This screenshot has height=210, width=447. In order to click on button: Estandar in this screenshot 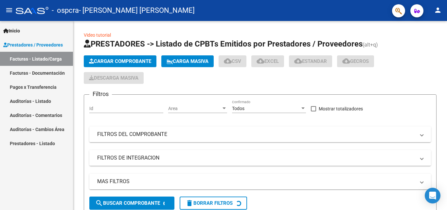, I will do `click(311, 61)`.